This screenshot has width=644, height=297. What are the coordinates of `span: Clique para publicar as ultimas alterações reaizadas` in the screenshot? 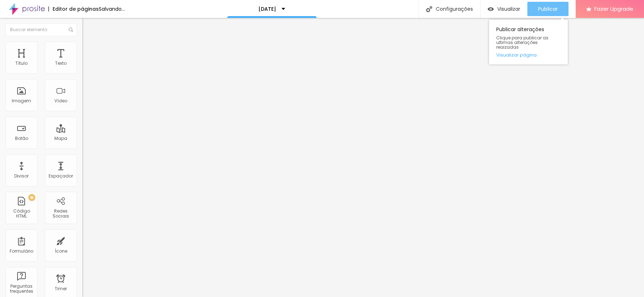 It's located at (528, 43).